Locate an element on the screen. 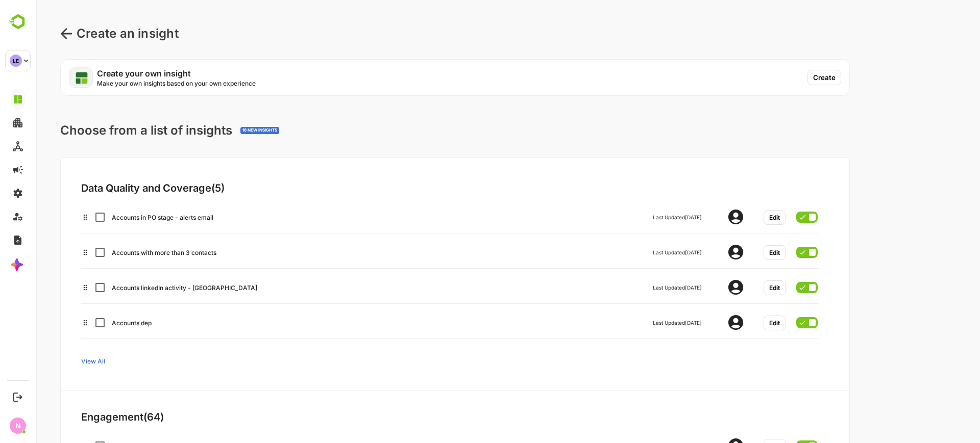  div: Choose from a list of insights is located at coordinates (134, 131).